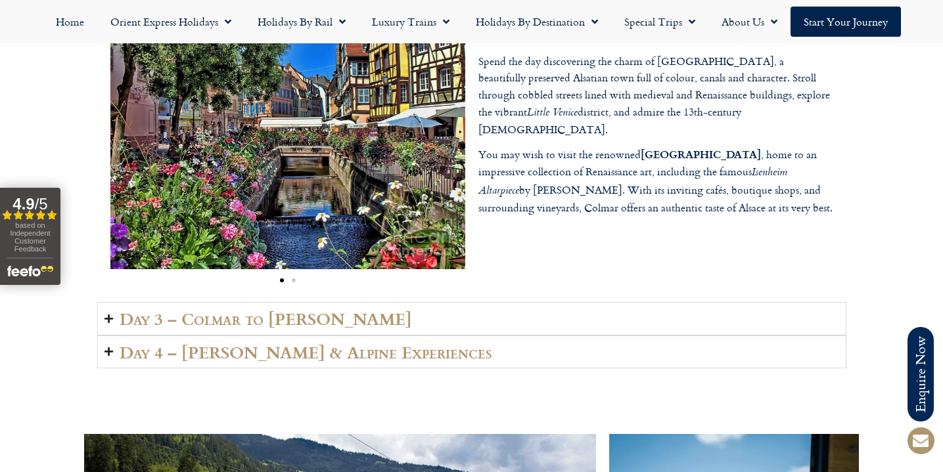 Image resolution: width=943 pixels, height=472 pixels. Describe the element at coordinates (294, 281) in the screenshot. I see `span: Go to slide 2` at that location.